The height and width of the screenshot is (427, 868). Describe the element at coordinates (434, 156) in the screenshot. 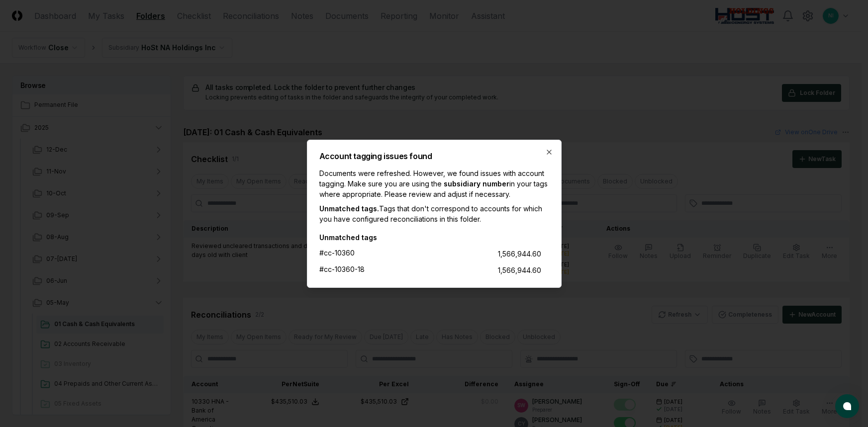

I see `h2: Account tagging issues found` at that location.